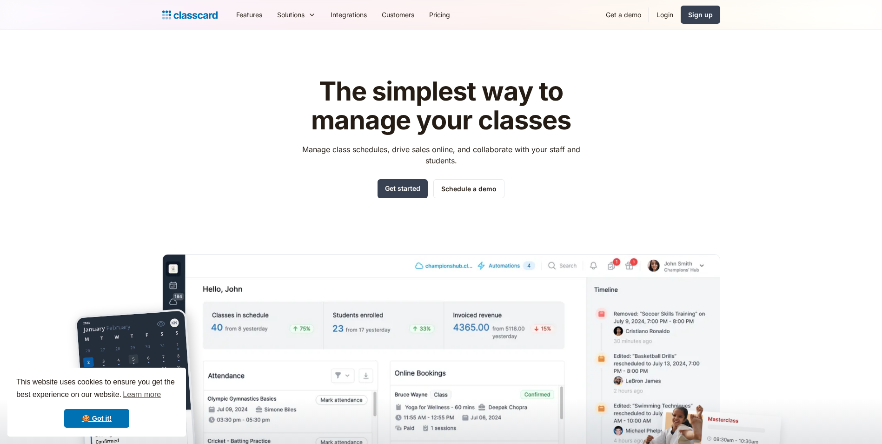 This screenshot has width=882, height=444. I want to click on a: home, so click(190, 15).